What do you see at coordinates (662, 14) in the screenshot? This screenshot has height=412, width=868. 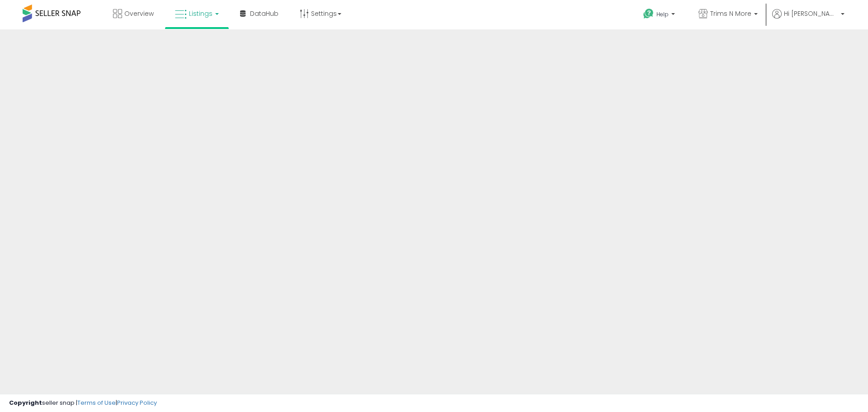 I see `span: Help` at bounding box center [662, 14].